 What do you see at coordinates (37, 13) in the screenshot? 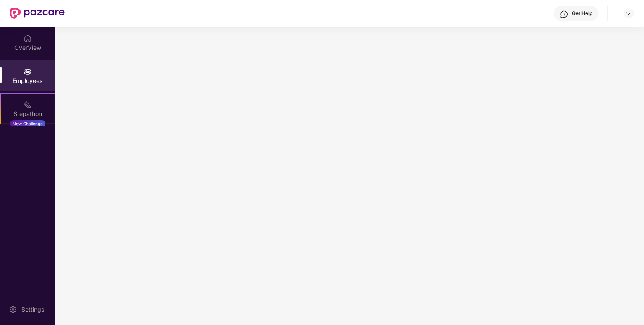
I see `img: New Pazcare Logo` at bounding box center [37, 13].